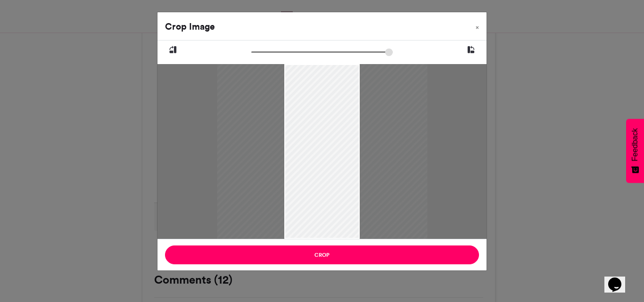 Image resolution: width=644 pixels, height=302 pixels. What do you see at coordinates (322, 255) in the screenshot?
I see `button: Crop` at bounding box center [322, 255].